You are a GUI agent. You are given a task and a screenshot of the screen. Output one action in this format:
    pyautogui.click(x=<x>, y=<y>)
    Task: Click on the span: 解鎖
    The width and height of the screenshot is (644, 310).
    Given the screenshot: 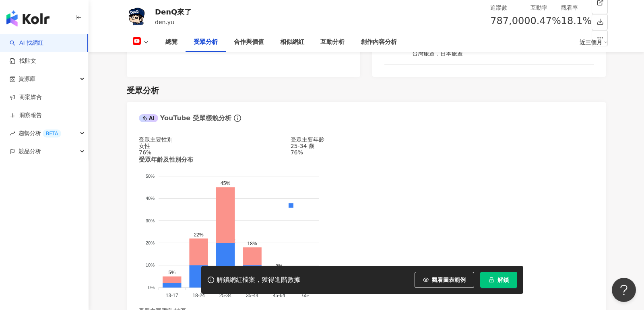 What is the action you would take?
    pyautogui.click(x=503, y=280)
    